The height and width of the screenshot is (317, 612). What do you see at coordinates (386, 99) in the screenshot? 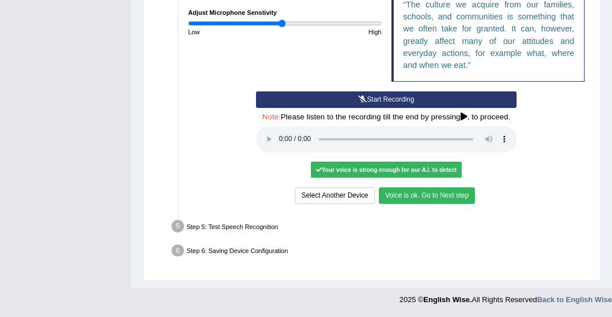
I see `button: Start Recording` at bounding box center [386, 99].